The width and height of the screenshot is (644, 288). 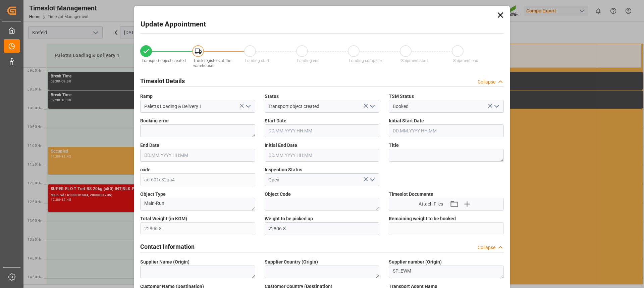 I want to click on span: Truck registers at the warehouse, so click(x=212, y=63).